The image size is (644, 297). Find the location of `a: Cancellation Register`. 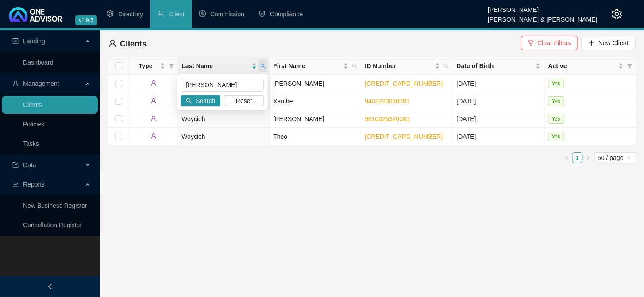

a: Cancellation Register is located at coordinates (52, 225).